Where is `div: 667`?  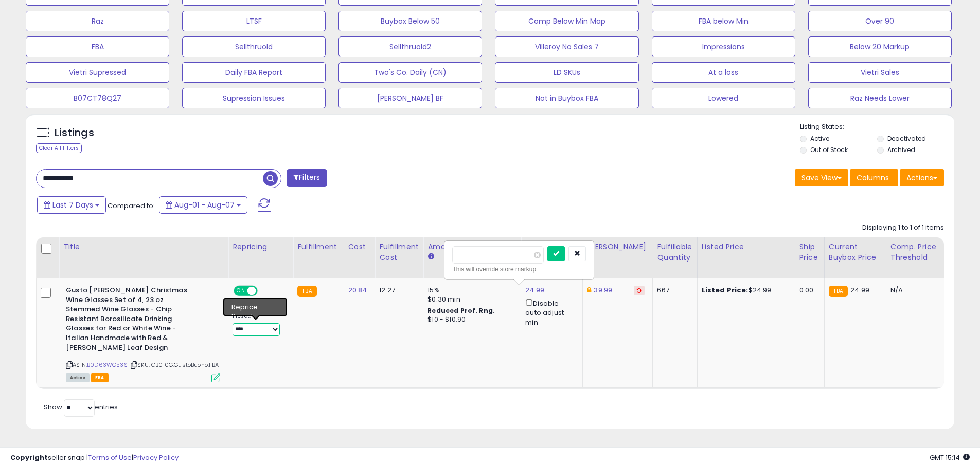
div: 667 is located at coordinates (672, 291).